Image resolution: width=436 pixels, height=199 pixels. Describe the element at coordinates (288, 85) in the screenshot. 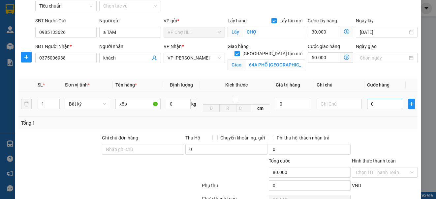

I see `span: Giá trị hàng` at that location.